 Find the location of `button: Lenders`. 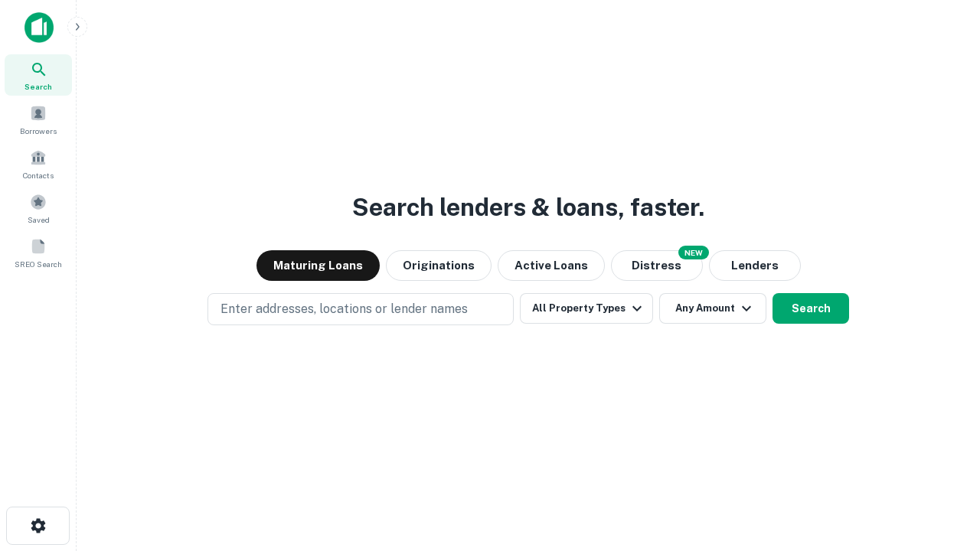

button: Lenders is located at coordinates (755, 266).